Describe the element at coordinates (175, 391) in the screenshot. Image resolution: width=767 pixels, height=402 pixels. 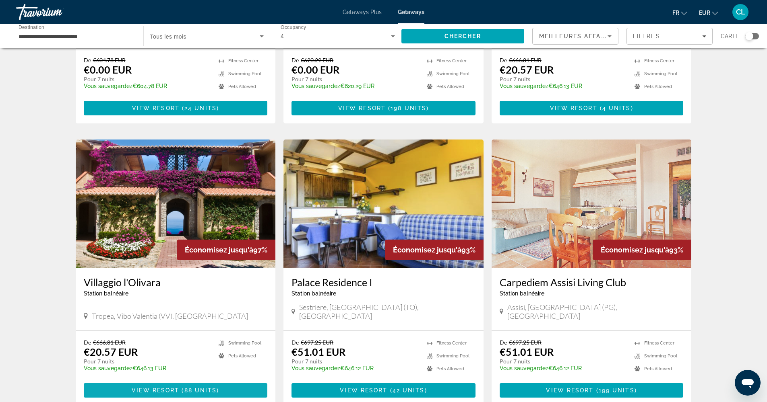
I see `button: View Resort(88 units)` at that location.